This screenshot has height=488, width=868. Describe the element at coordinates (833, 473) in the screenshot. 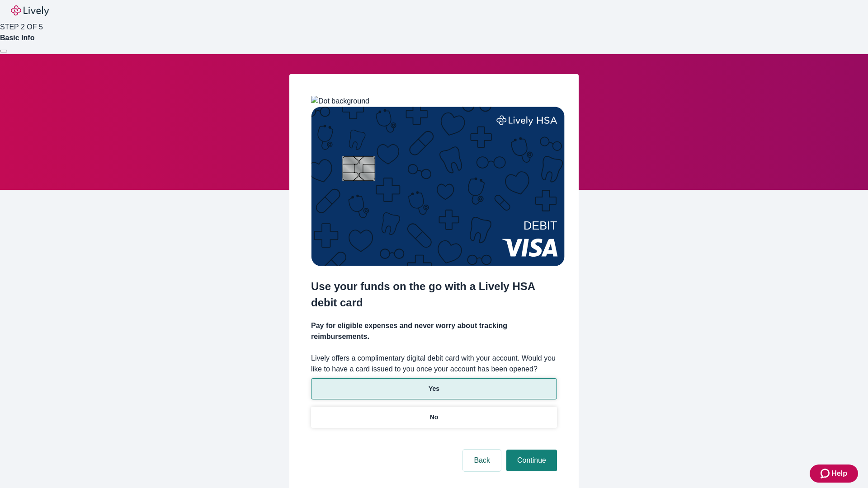

I see `button: Zendesk support iconHelp` at that location.